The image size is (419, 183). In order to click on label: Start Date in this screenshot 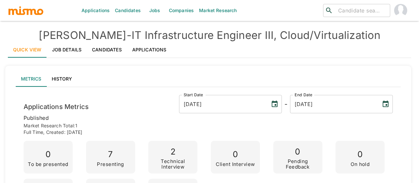, I will do `click(193, 95)`.